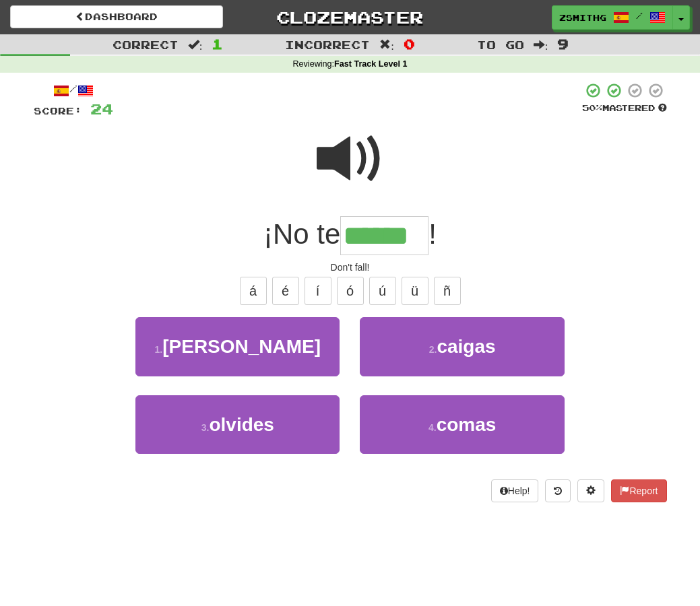  Describe the element at coordinates (515, 491) in the screenshot. I see `button: Help!` at that location.